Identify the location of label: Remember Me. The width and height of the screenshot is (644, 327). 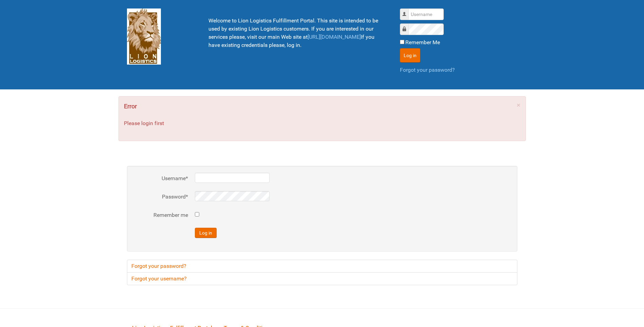
(423, 42).